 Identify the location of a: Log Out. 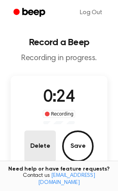
(91, 13).